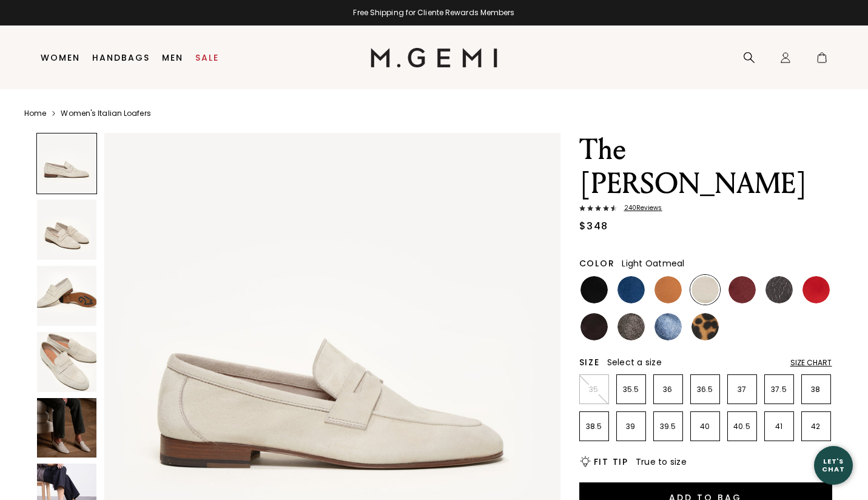 This screenshot has width=868, height=500. What do you see at coordinates (742, 427) in the screenshot?
I see `p: 40.5` at bounding box center [742, 427].